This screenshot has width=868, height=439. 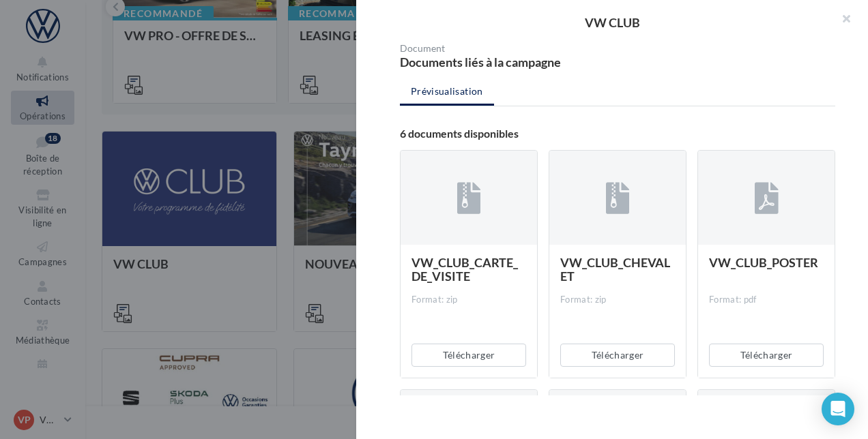 I want to click on span: VW_CLUB_CHEVALET, so click(x=615, y=270).